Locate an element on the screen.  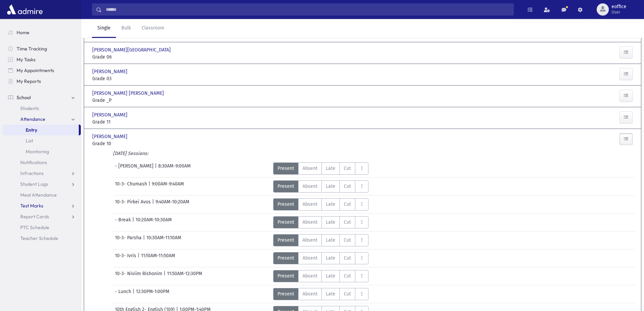
a: My Reports is located at coordinates (42, 81).